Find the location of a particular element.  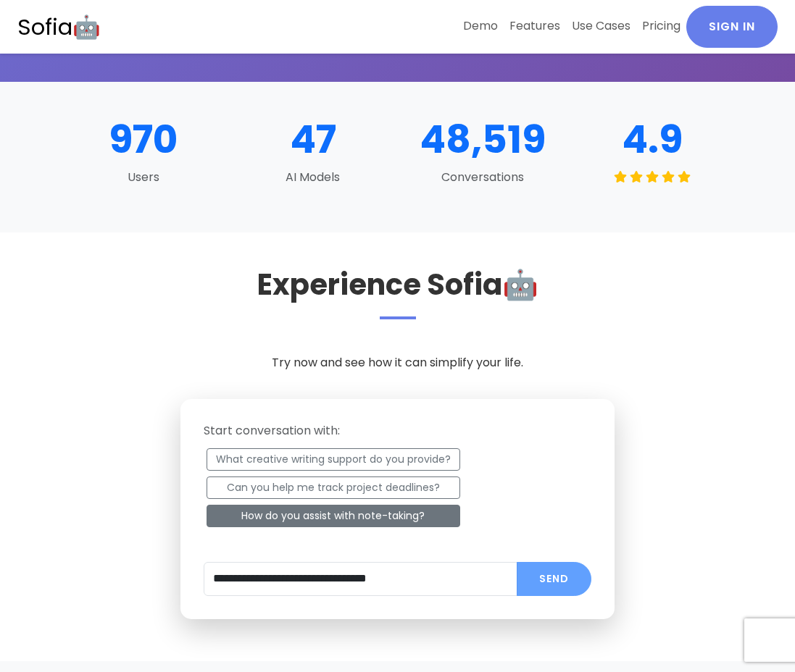

a: Use Cases is located at coordinates (601, 26).